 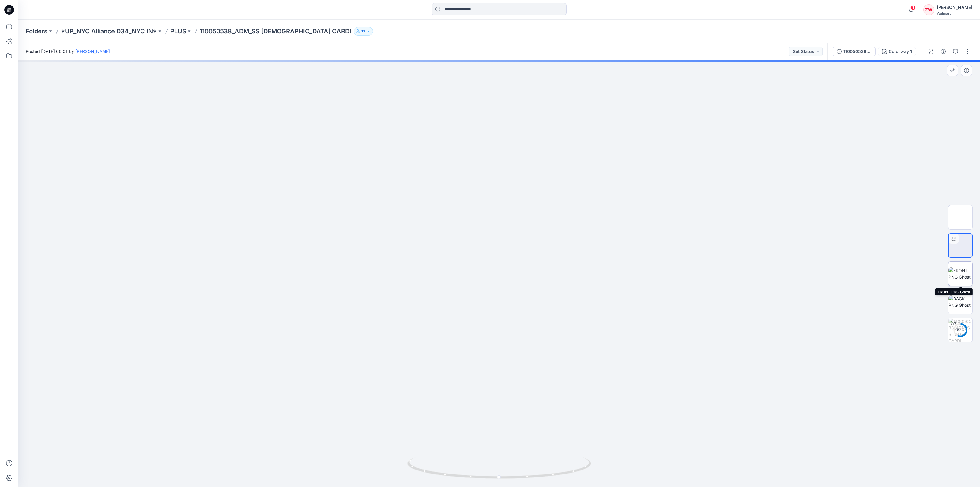 I want to click on img: Turn Table 8 sides, so click(x=961, y=245).